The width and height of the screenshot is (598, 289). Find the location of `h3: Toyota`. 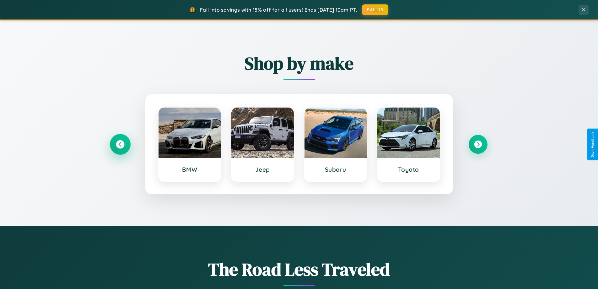

h3: Toyota is located at coordinates (408, 169).